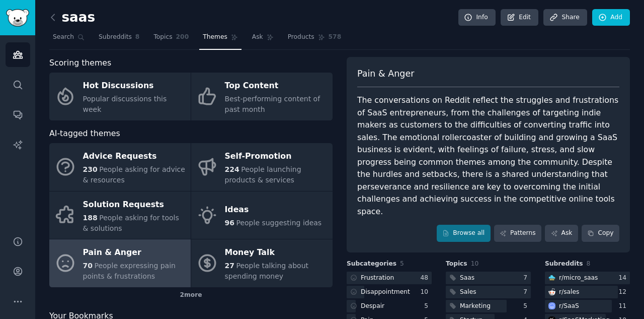 This screenshot has width=644, height=319. Describe the element at coordinates (258, 38) in the screenshot. I see `span: Ask` at that location.